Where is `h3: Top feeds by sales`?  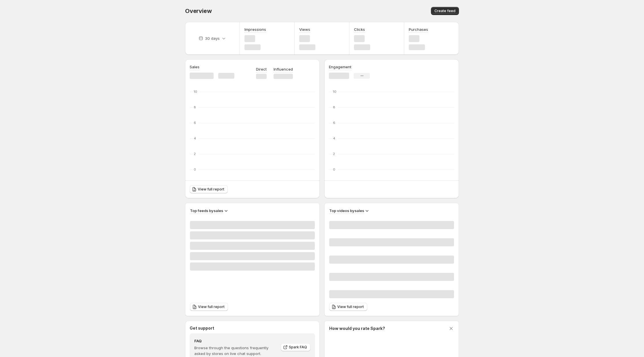 h3: Top feeds by sales is located at coordinates (206, 211).